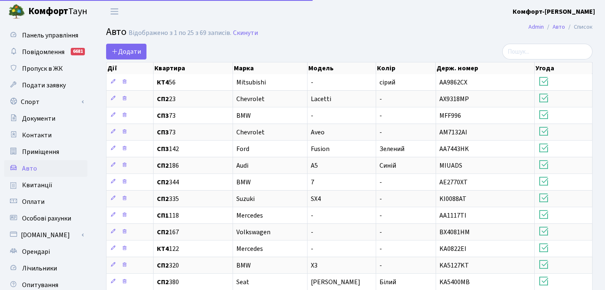 This screenshot has width=605, height=290. Describe the element at coordinates (193, 82) in the screenshot. I see `span: 56` at that location.